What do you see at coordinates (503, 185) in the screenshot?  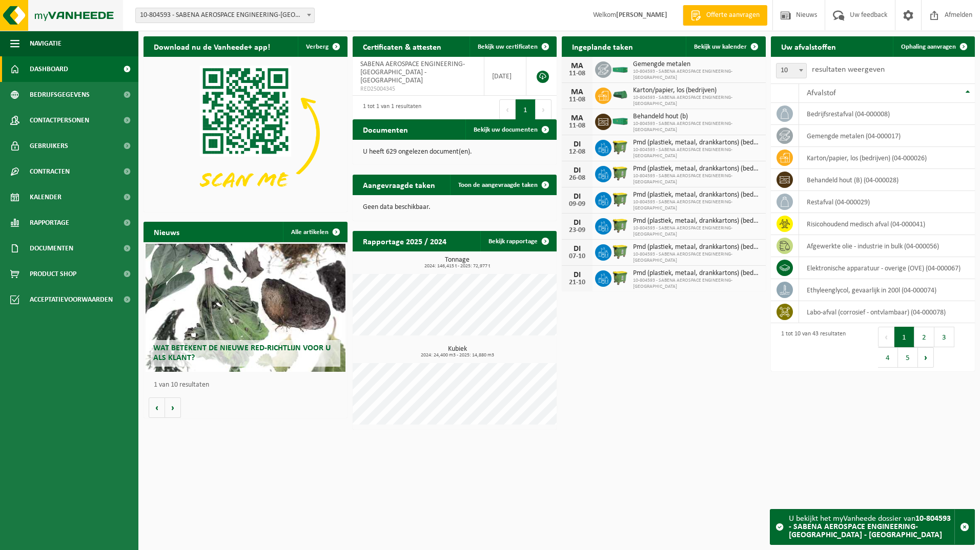 I see `a: Toon de aangevraagde taken` at bounding box center [503, 185].